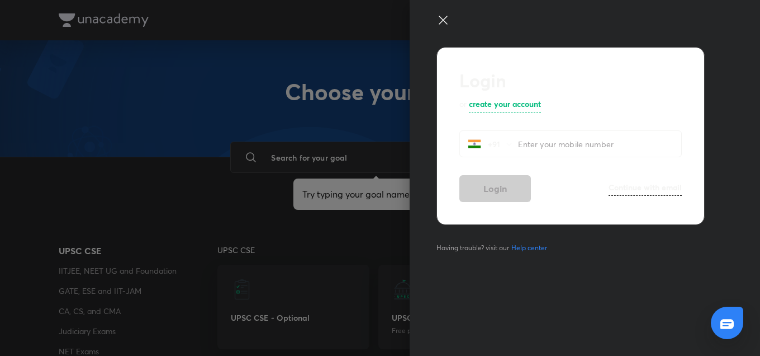 Image resolution: width=760 pixels, height=356 pixels. Describe the element at coordinates (529, 248) in the screenshot. I see `p: Help center` at that location.